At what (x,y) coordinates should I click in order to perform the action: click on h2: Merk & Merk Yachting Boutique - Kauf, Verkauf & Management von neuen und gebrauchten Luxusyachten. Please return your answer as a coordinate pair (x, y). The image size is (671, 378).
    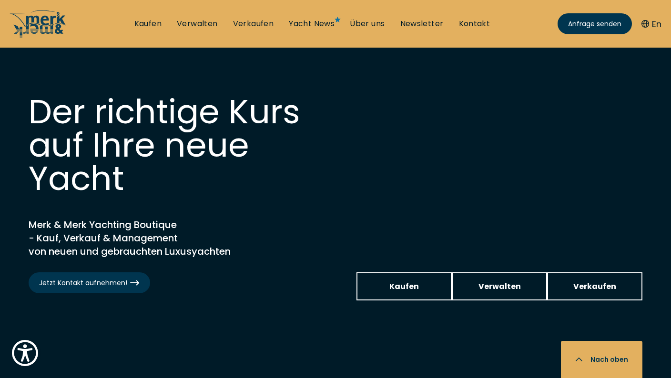
    Looking at the image, I should click on (148, 238).